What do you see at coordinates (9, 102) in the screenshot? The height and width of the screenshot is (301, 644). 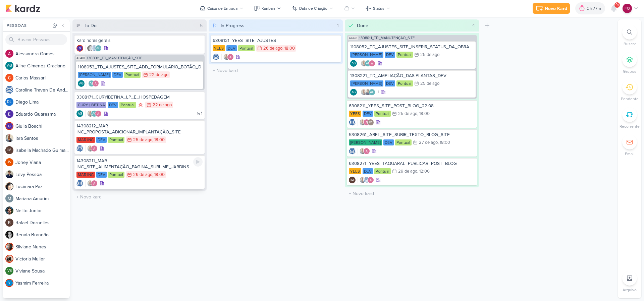 I see `p: DL` at bounding box center [9, 102].